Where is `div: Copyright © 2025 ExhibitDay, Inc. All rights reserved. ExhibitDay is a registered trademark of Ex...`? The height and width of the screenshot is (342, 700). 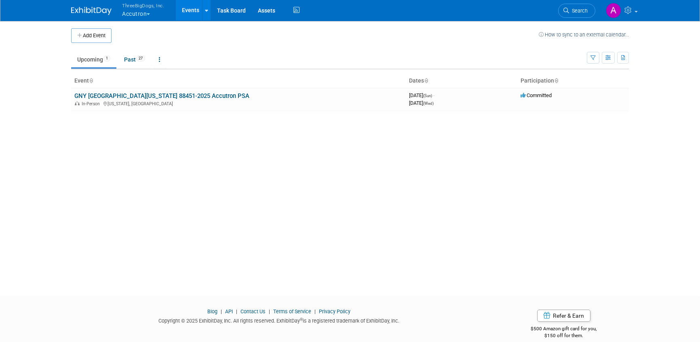
div: Copyright © 2025 ExhibitDay, Inc. All rights reserved. ExhibitDay is a registered trademark of Ex... is located at coordinates (279, 319).